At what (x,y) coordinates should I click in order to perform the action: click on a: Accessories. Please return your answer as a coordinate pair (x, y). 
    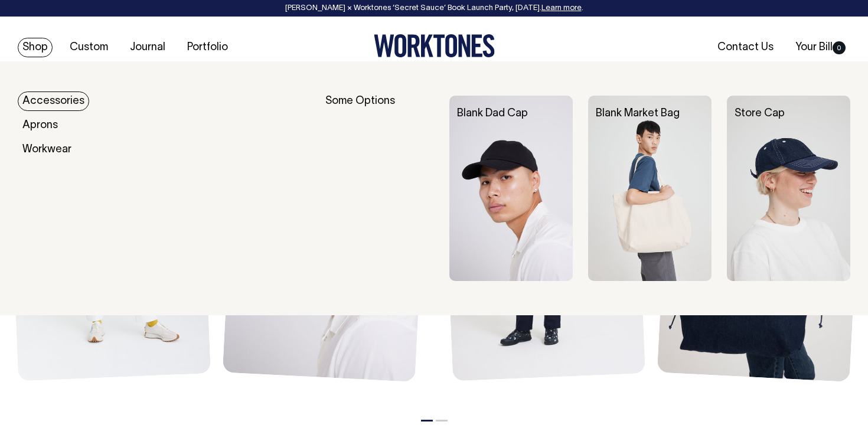
    Looking at the image, I should click on (53, 101).